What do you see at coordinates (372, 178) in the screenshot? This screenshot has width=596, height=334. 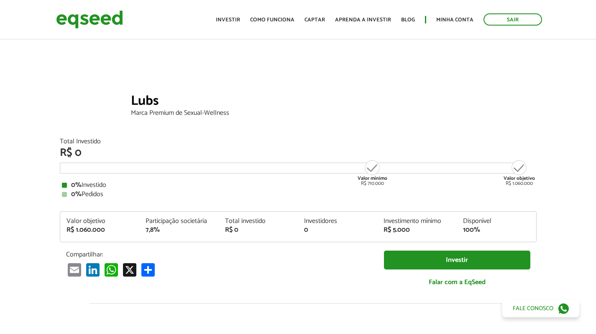 I see `strong: Valor mínimo` at bounding box center [372, 178].